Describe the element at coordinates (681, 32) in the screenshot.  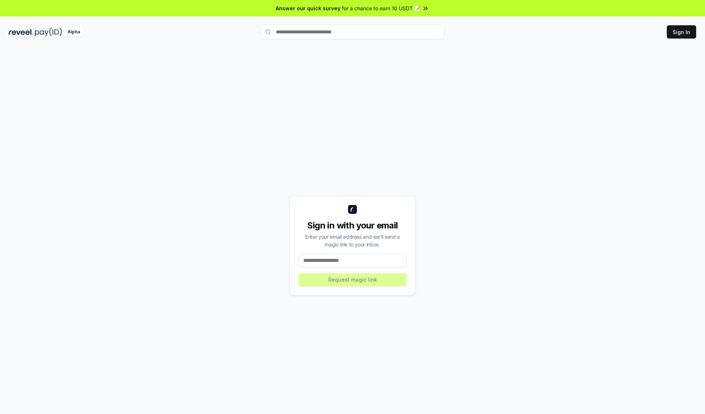
I see `button: Sign In` at that location.